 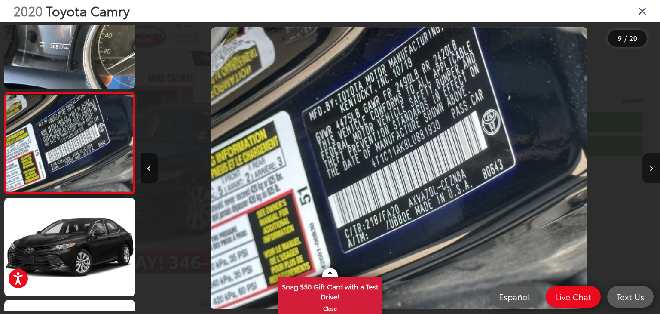 What do you see at coordinates (149, 168) in the screenshot?
I see `button: Previous image` at bounding box center [149, 168].